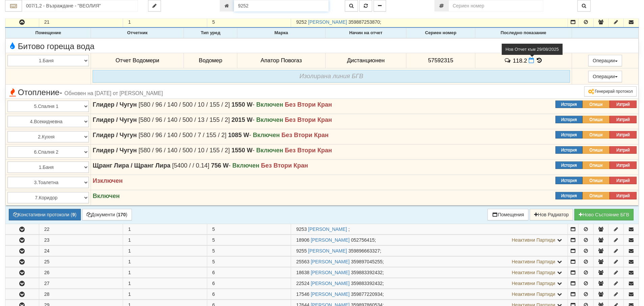 The width and height of the screenshot is (644, 306). Describe the element at coordinates (363, 240) in the screenshot. I see `span: 052756415` at that location.